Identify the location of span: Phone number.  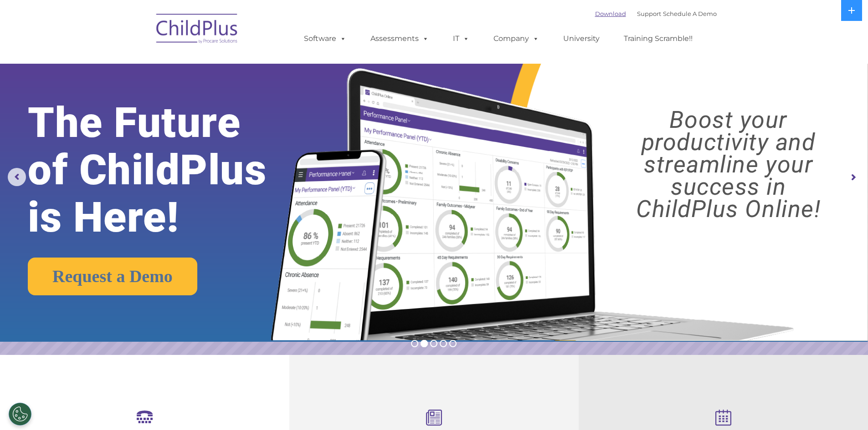
(146, 101).